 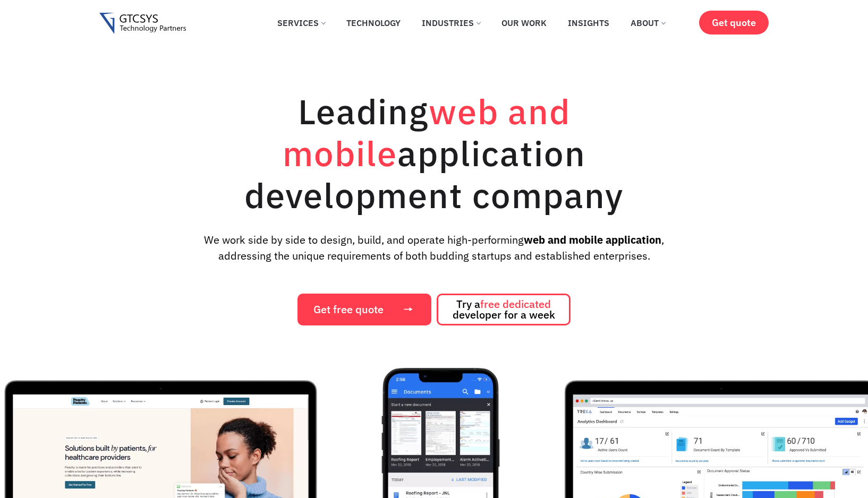 I want to click on a: Get quote, so click(x=734, y=23).